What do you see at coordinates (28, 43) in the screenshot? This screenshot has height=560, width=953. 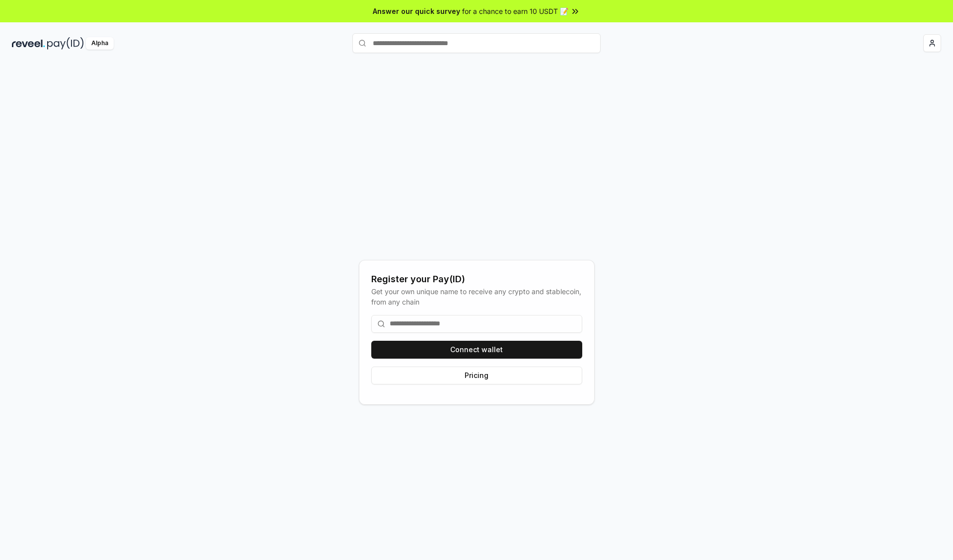 I see `img: reveel_dark` at bounding box center [28, 43].